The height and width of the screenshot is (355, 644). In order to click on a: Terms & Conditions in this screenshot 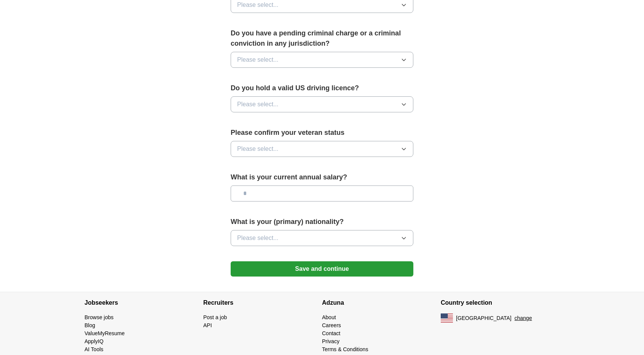, I will do `click(345, 349)`.